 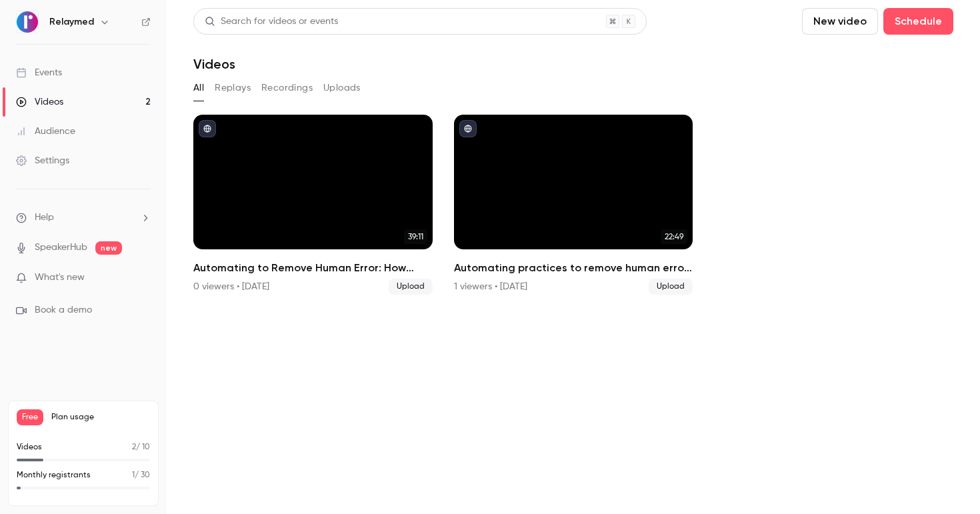 I want to click on span: Free, so click(x=30, y=417).